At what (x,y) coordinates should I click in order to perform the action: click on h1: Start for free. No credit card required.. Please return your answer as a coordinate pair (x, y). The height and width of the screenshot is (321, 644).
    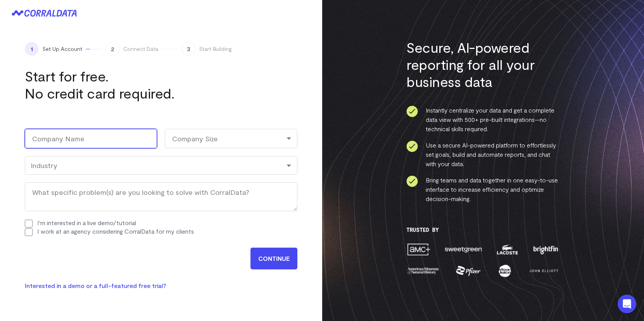
    Looking at the image, I should click on (125, 85).